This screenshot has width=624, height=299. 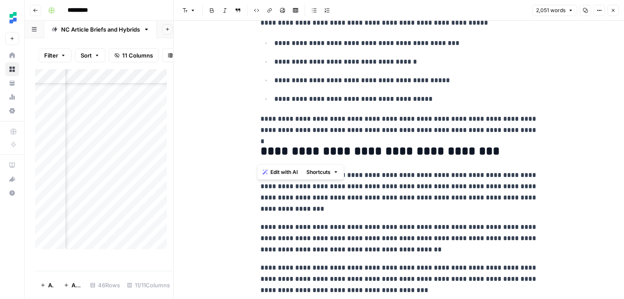 I want to click on a: AirOps Academy, so click(x=12, y=166).